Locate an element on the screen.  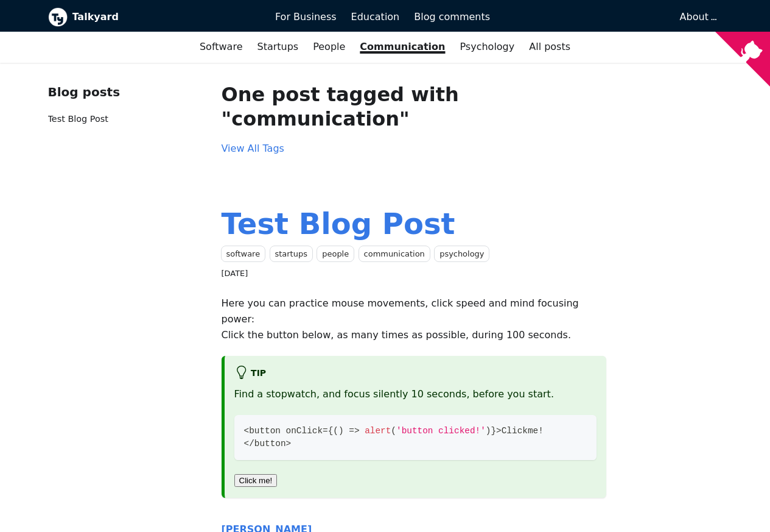
span: Education is located at coordinates (376, 16).